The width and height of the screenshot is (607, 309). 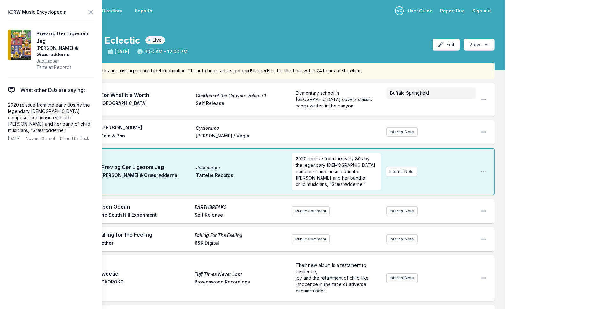 I want to click on span: Pinned to Track, so click(x=75, y=139).